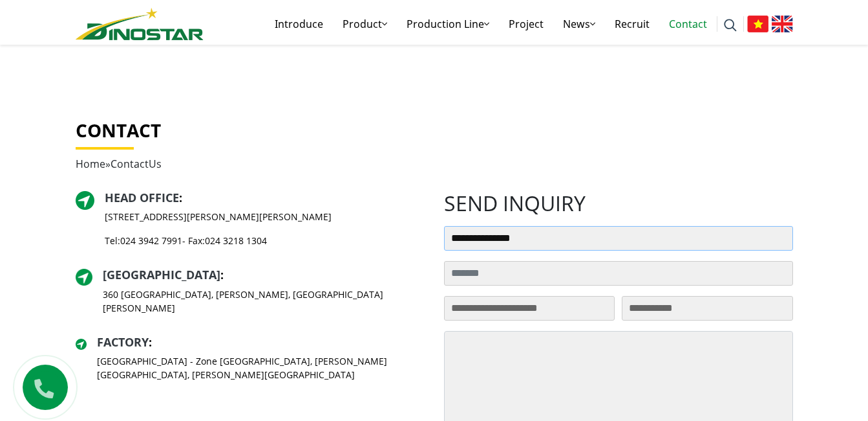 This screenshot has width=868, height=421. What do you see at coordinates (632, 24) in the screenshot?
I see `a: Recruit` at bounding box center [632, 24].